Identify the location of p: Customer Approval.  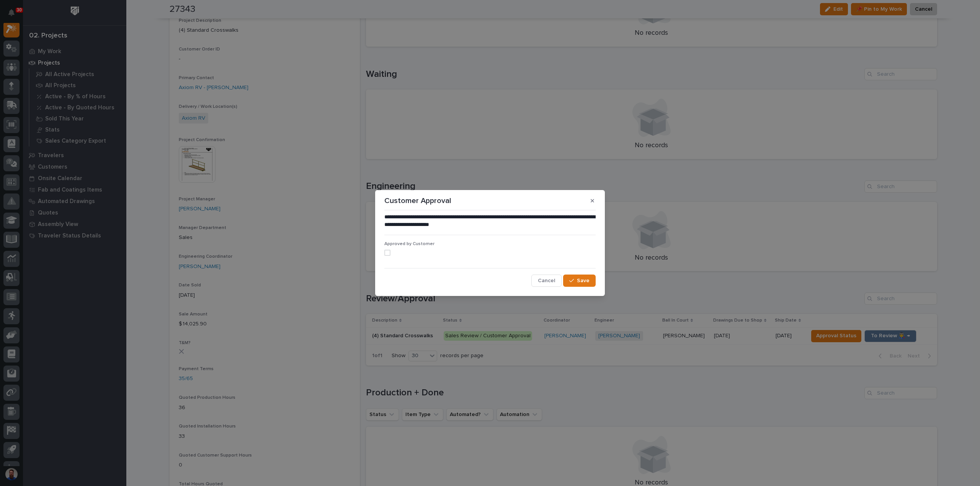
(418, 201).